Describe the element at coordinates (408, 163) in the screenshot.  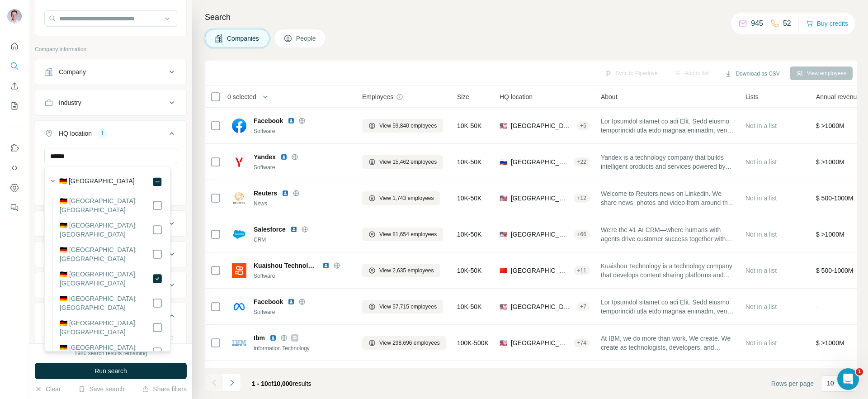
I see `span: View 15,462 employees` at that location.